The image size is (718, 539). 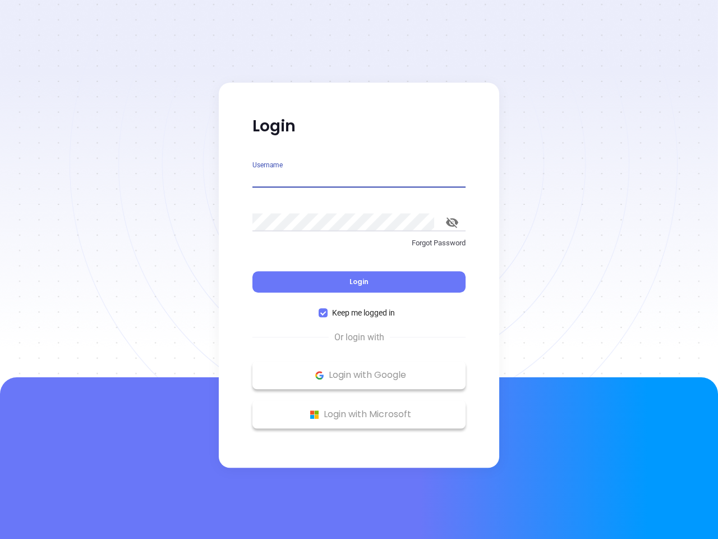 What do you see at coordinates (359, 414) in the screenshot?
I see `p: Login with Microsoft` at bounding box center [359, 414].